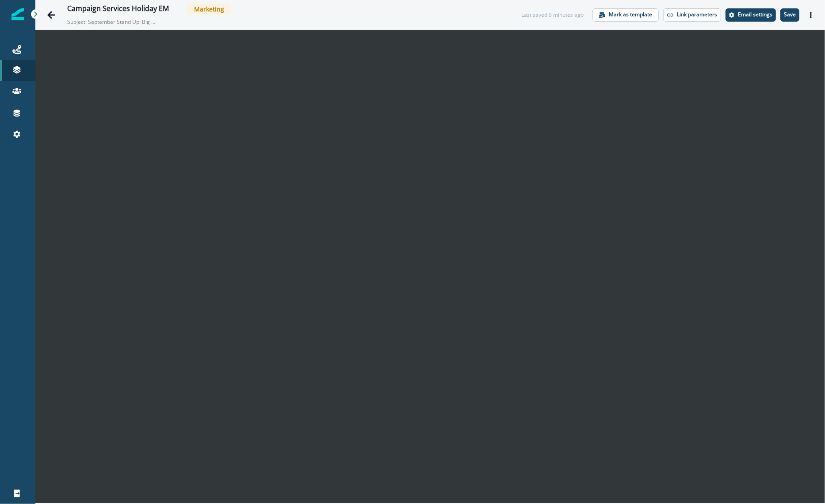 The width and height of the screenshot is (825, 504). I want to click on button: Mark as template, so click(626, 15).